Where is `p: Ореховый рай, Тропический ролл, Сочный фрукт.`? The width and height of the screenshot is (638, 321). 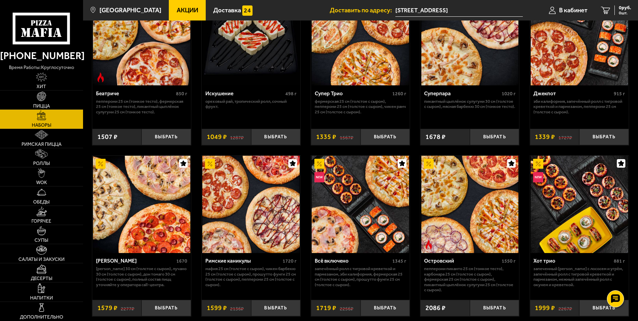 p: Ореховый рай, Тропический ролл, Сочный фрукт. is located at coordinates (251, 104).